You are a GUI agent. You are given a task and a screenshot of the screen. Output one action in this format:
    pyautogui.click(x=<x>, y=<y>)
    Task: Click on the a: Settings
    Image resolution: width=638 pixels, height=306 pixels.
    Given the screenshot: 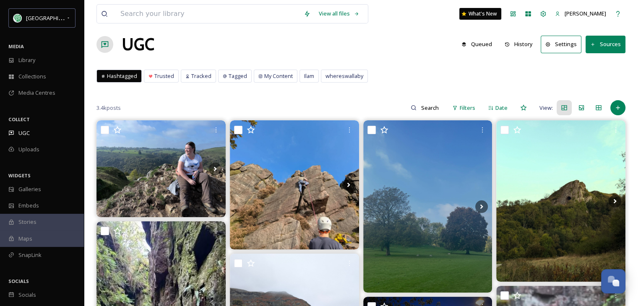 What is the action you would take?
    pyautogui.click(x=563, y=44)
    